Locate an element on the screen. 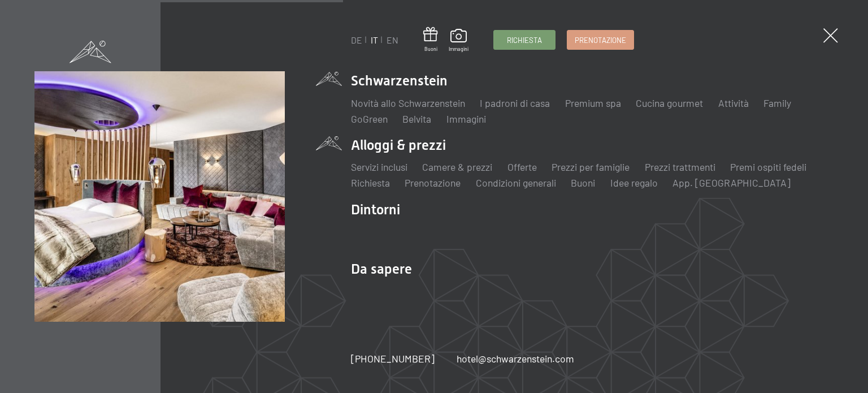  span: Prenotazione is located at coordinates (600, 40).